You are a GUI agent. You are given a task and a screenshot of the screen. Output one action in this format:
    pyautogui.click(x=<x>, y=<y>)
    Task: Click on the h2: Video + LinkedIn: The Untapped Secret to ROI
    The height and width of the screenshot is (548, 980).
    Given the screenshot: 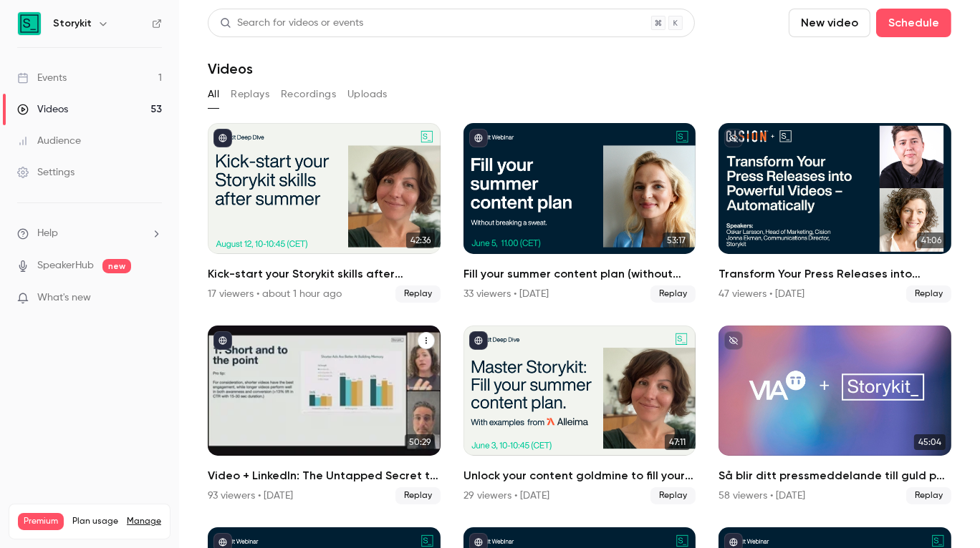 What is the action you would take?
    pyautogui.click(x=324, y=476)
    